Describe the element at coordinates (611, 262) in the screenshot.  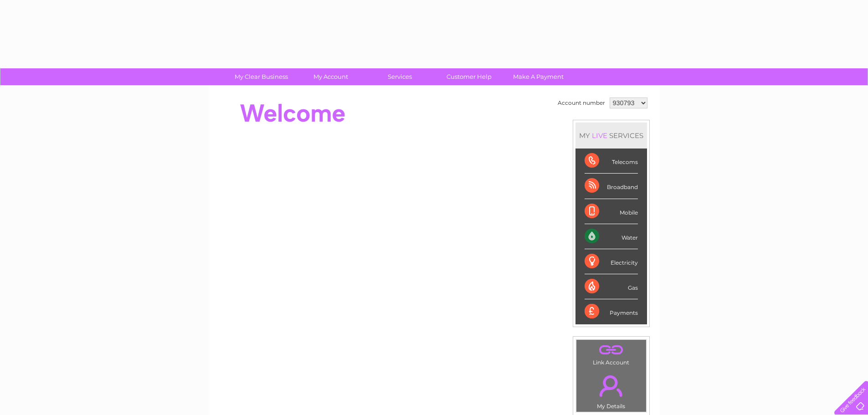
I see `div: Electricity` at that location.